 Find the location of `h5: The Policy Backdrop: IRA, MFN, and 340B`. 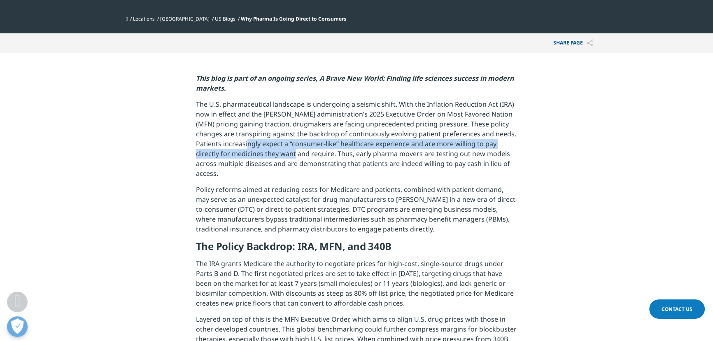

h5: The Policy Backdrop: IRA, MFN, and 340B is located at coordinates (357, 249).